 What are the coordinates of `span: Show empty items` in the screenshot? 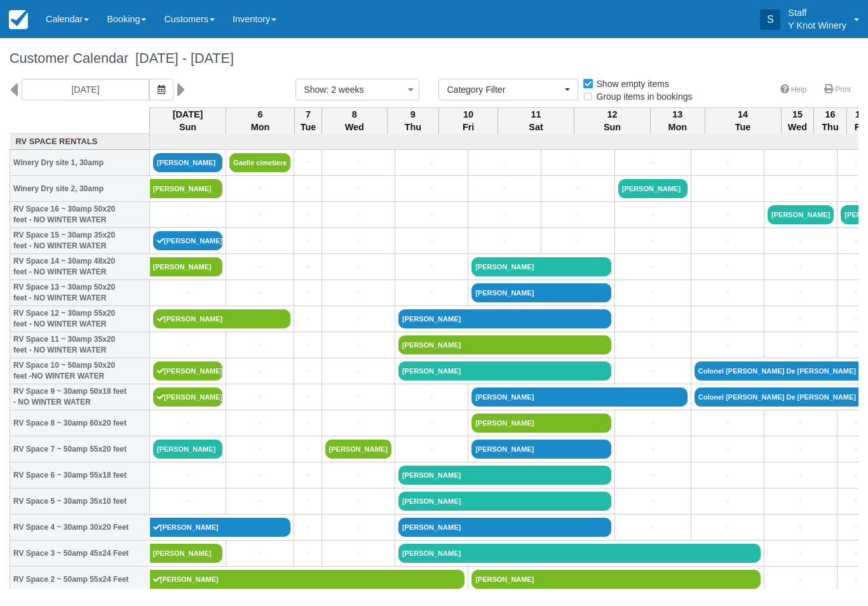 It's located at (630, 83).